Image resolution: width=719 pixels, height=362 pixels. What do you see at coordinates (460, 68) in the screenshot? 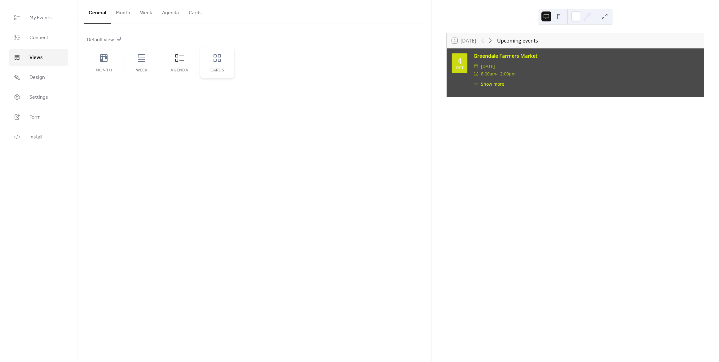
I see `div: Oct` at bounding box center [460, 68].